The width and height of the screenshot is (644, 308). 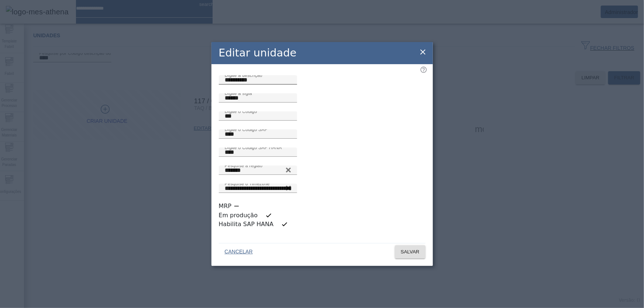 I want to click on mat-label: Digite o Código, so click(x=242, y=112).